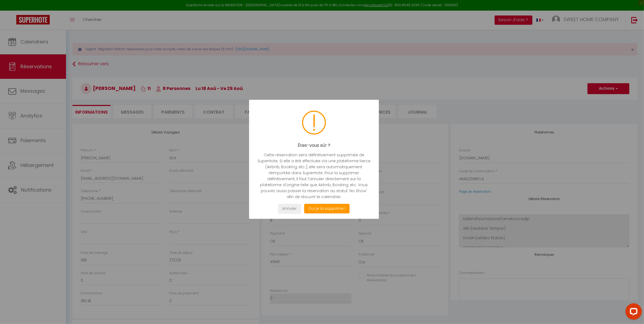 The height and width of the screenshot is (324, 644). I want to click on button: Open LiveChat chat widget, so click(12, 10).